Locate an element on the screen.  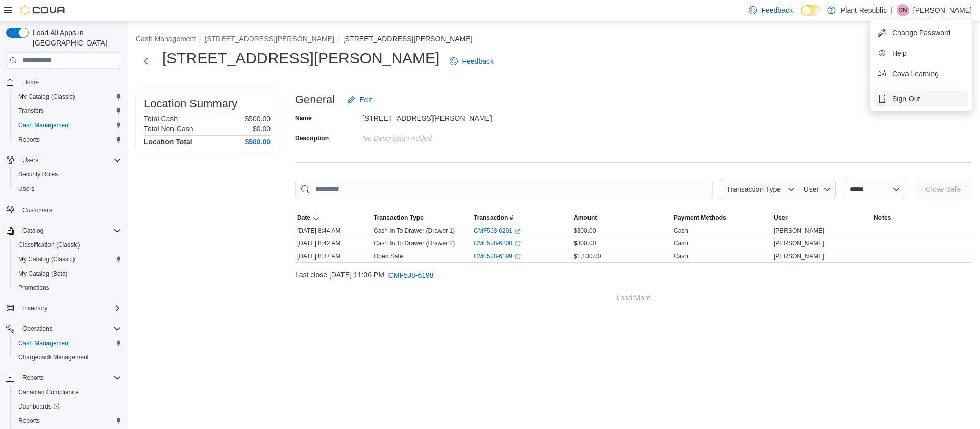
span: Classification (Classic) is located at coordinates (49, 245).